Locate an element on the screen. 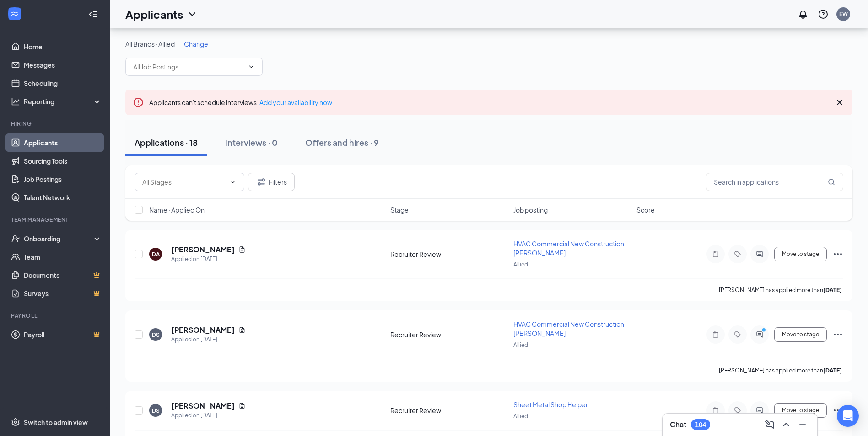 This screenshot has height=436, width=868. div: Payroll is located at coordinates (56, 315).